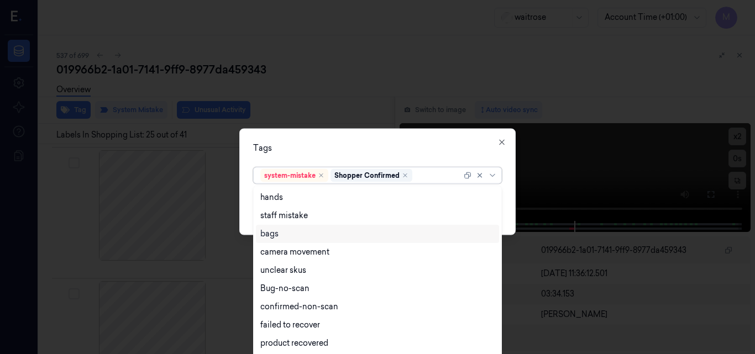 This screenshot has height=354, width=755. Describe the element at coordinates (294, 252) in the screenshot. I see `div: camera movement` at that location.